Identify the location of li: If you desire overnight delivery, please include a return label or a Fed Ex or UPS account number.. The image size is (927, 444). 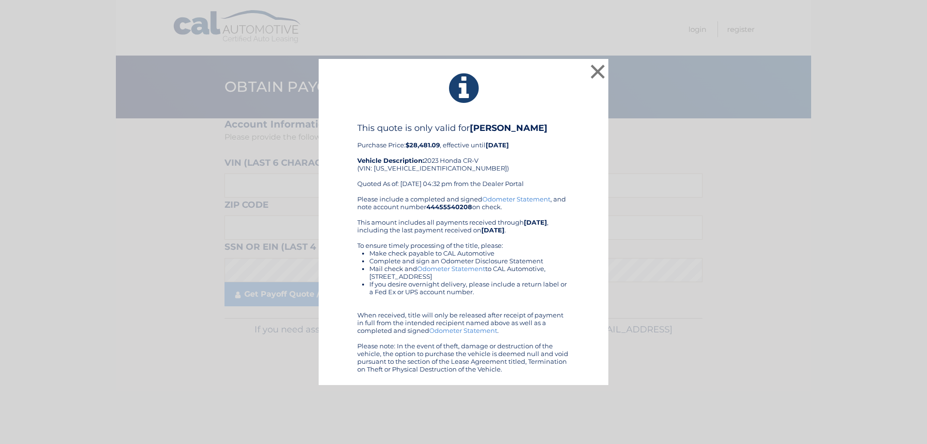
(469, 288).